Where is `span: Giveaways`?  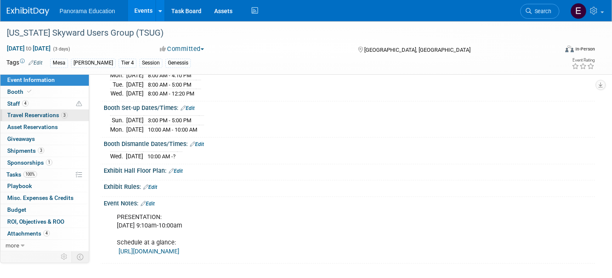 span: Giveaways is located at coordinates (21, 139).